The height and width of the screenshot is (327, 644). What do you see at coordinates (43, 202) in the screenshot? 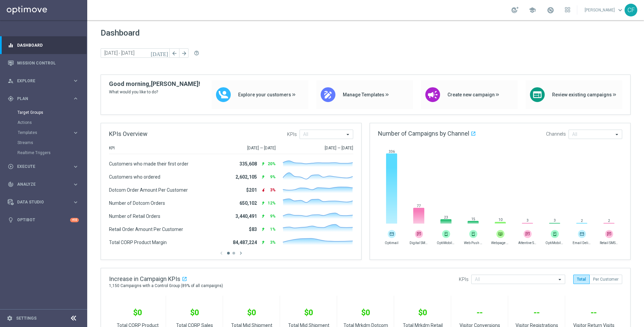
I see `div: Data Studio keyboard_arrow_right` at bounding box center [43, 202].